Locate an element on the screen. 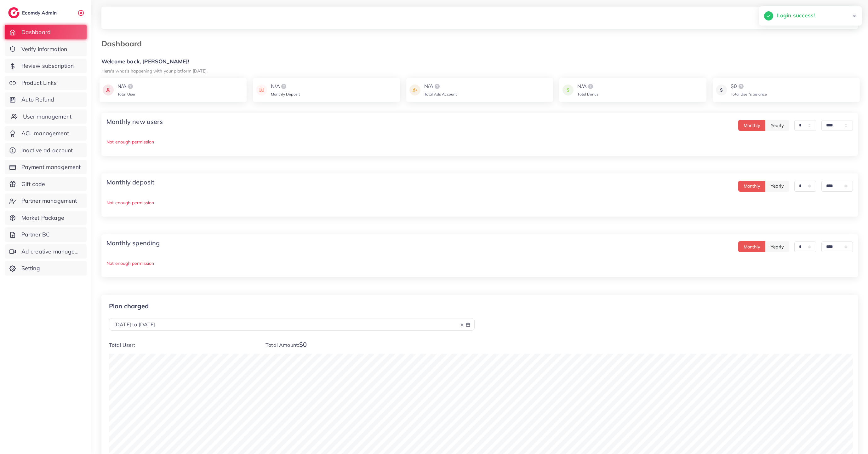  span: Gift code is located at coordinates (33, 184).